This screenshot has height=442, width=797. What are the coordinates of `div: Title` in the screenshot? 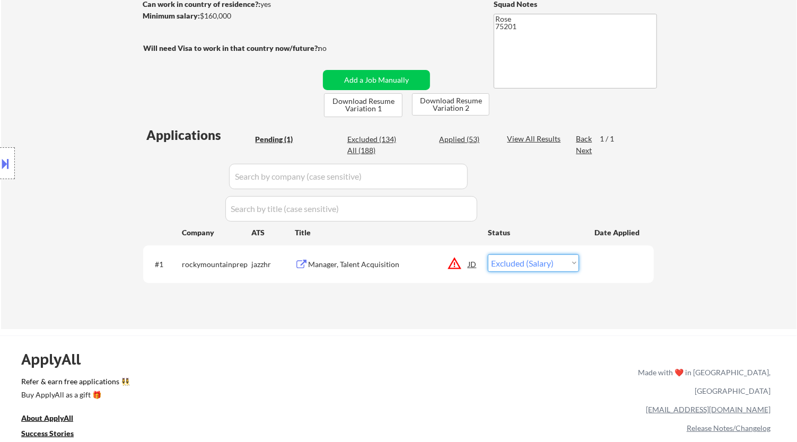 It's located at (386, 233).